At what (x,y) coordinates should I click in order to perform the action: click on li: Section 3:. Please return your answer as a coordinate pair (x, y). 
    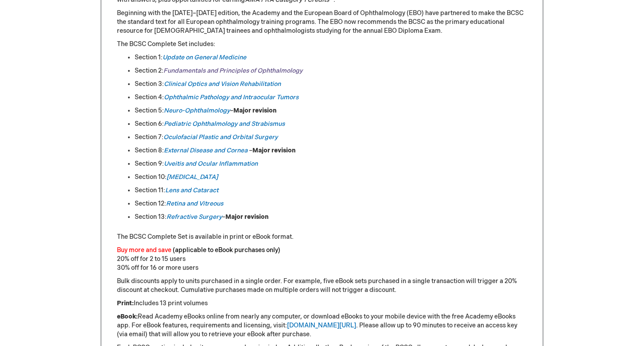
    Looking at the image, I should click on (331, 84).